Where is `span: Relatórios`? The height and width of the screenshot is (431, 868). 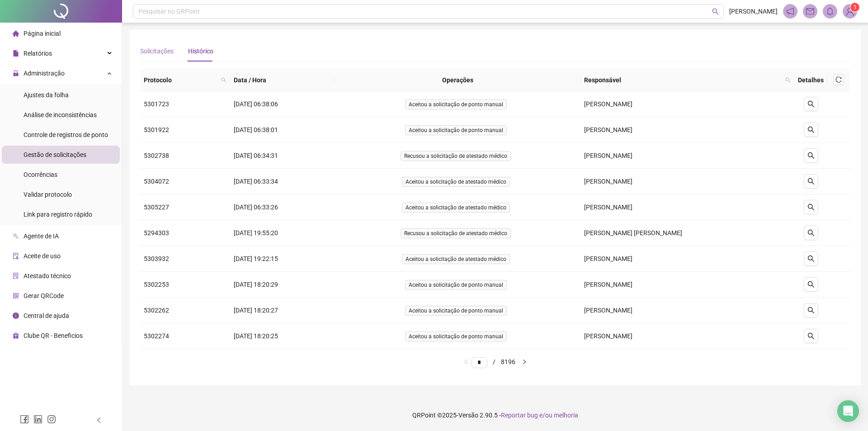 span: Relatórios is located at coordinates (38, 54).